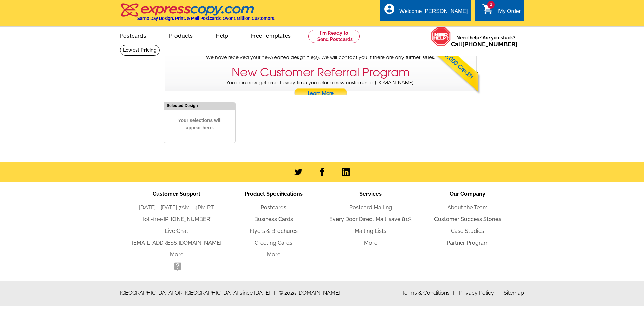  I want to click on li: Toll-free:, so click(176, 219).